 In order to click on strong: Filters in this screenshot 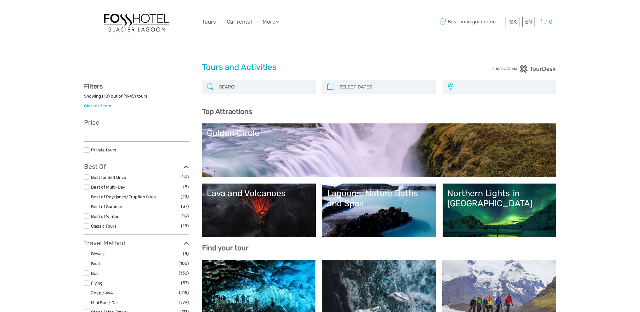, I will do `click(93, 86)`.